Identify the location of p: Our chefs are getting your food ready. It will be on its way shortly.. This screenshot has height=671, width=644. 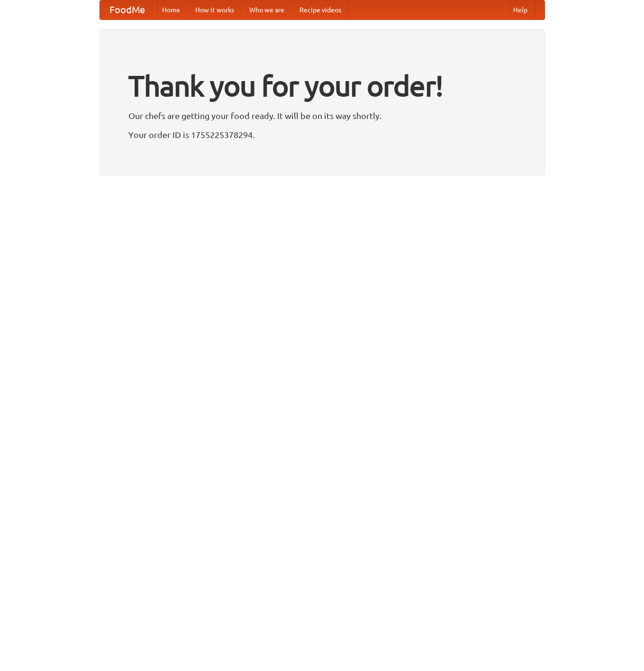
(322, 116).